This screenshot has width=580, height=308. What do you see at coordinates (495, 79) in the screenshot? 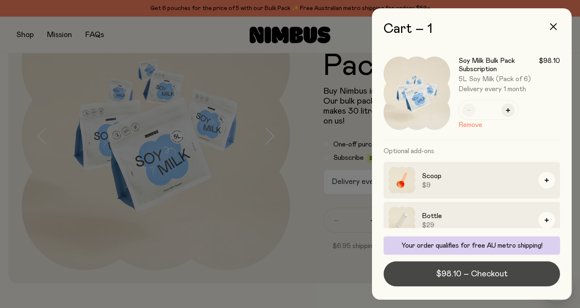
I see `span: 5L Soy Milk (Pack of 6)` at bounding box center [495, 79].